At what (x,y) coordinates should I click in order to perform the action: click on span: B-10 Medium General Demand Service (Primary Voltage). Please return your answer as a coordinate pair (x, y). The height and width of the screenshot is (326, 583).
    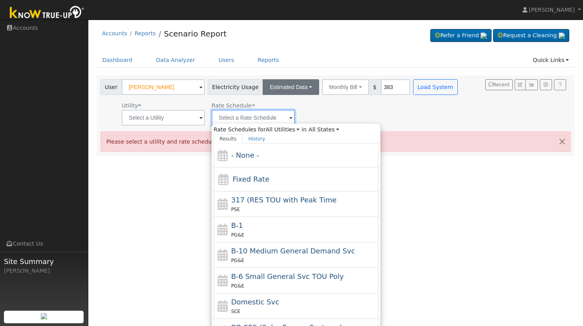
    Looking at the image, I should click on (293, 251).